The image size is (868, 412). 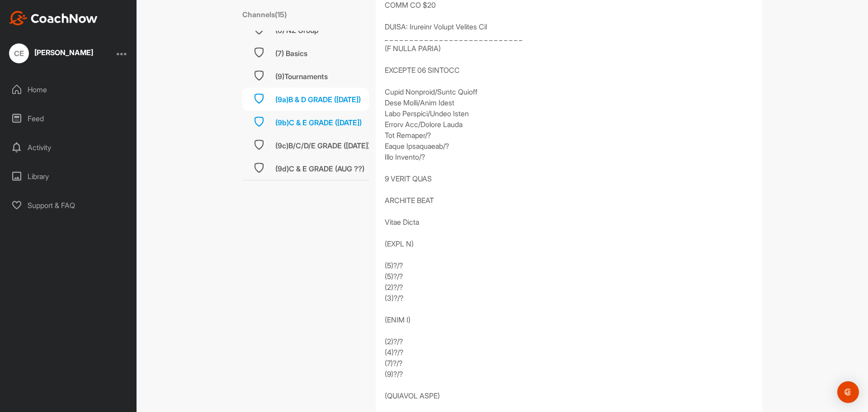 I want to click on div: (9d)C & E GRADE (AUG ??), so click(x=320, y=169).